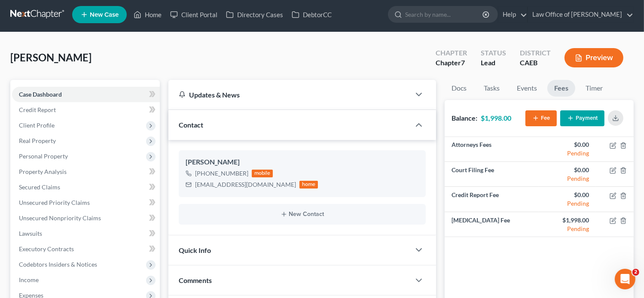  Describe the element at coordinates (567, 221) in the screenshot. I see `div: $1,998.00` at that location.